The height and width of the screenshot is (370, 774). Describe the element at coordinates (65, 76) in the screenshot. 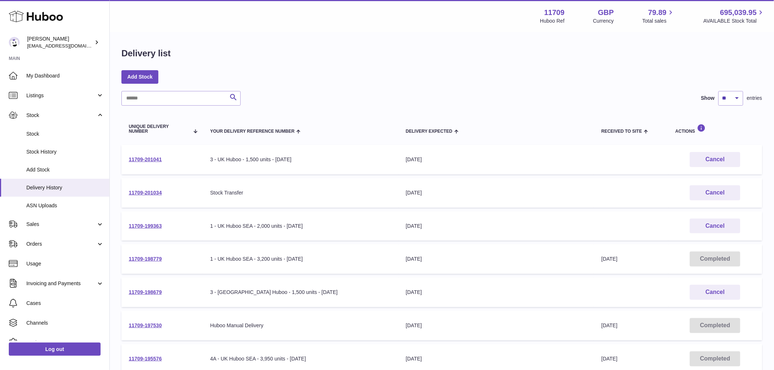

I see `span: My Dashboard` at that location.